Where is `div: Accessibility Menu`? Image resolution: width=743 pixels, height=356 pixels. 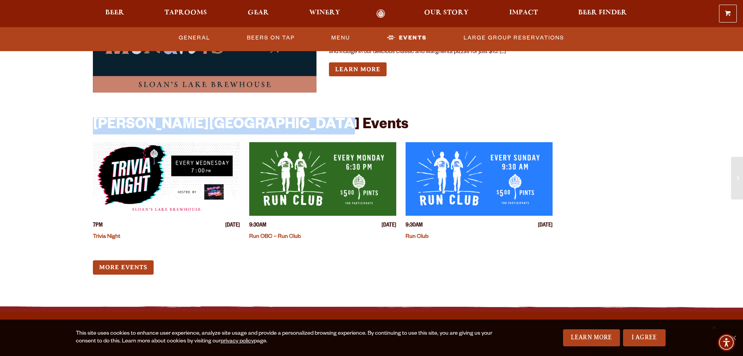
div: Accessibility Menu is located at coordinates (726, 342).